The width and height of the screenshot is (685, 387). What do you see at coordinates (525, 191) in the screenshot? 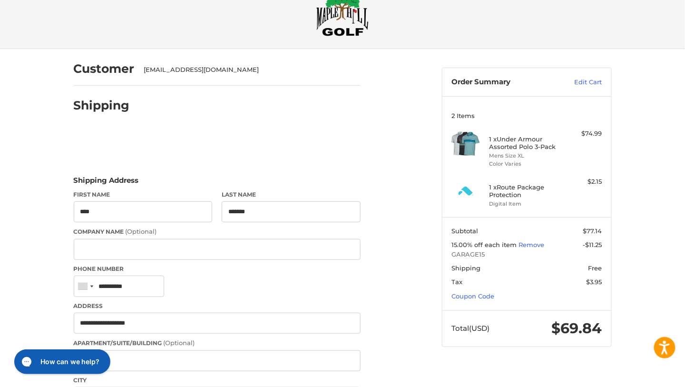
I see `h4: 1 x Route Package Protection` at bounding box center [525, 191].